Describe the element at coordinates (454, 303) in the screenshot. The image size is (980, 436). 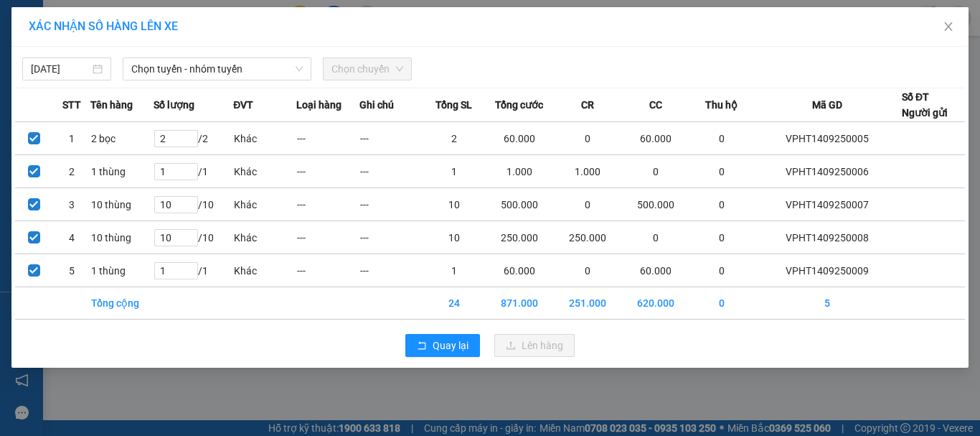
I see `td: 24` at that location.